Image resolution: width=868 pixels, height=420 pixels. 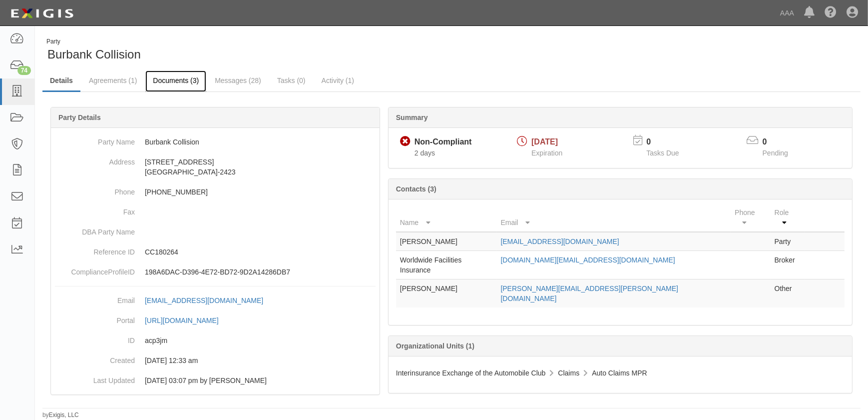 What do you see at coordinates (775, 153) in the screenshot?
I see `span: Pending` at bounding box center [775, 153].